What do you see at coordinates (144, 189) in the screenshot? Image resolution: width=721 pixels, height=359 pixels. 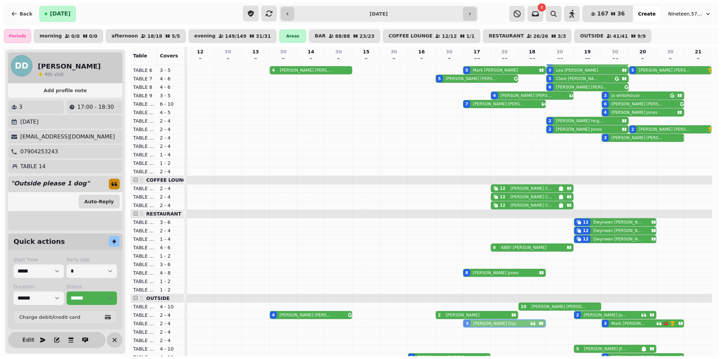 I see `p: TABLE 20` at bounding box center [144, 189].